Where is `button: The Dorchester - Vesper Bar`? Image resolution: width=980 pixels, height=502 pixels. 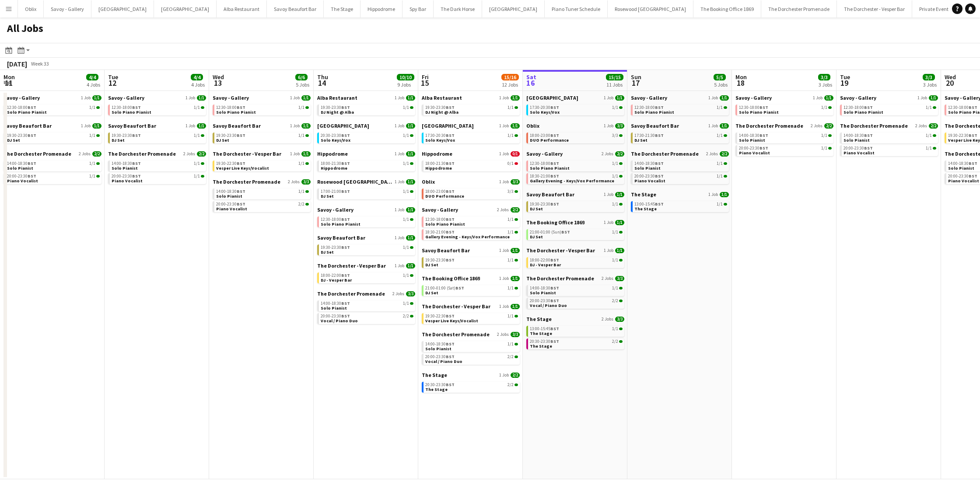 button: The Dorchester - Vesper Bar is located at coordinates (874, 8).